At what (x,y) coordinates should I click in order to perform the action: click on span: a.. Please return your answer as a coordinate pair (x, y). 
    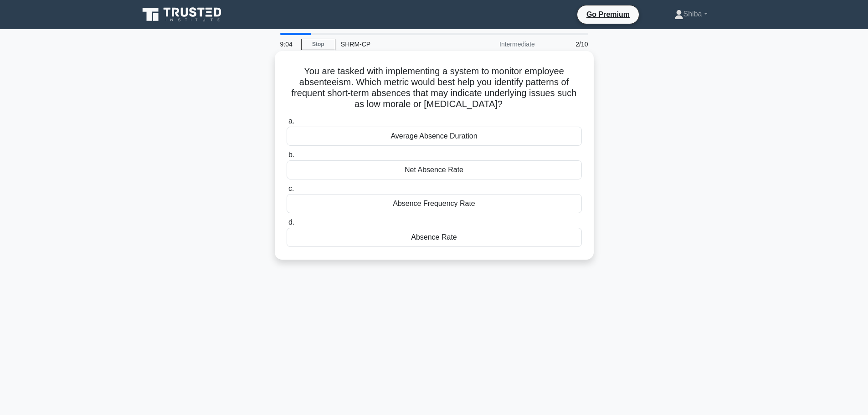
    Looking at the image, I should click on (291, 121).